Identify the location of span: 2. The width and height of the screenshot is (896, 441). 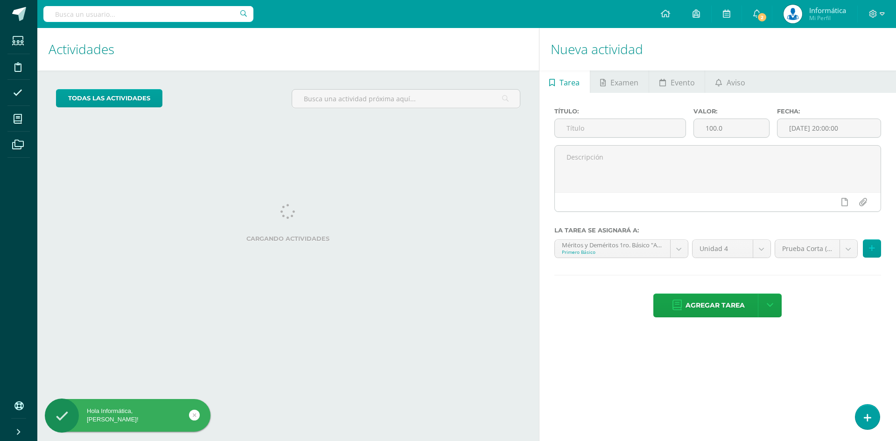
(762, 17).